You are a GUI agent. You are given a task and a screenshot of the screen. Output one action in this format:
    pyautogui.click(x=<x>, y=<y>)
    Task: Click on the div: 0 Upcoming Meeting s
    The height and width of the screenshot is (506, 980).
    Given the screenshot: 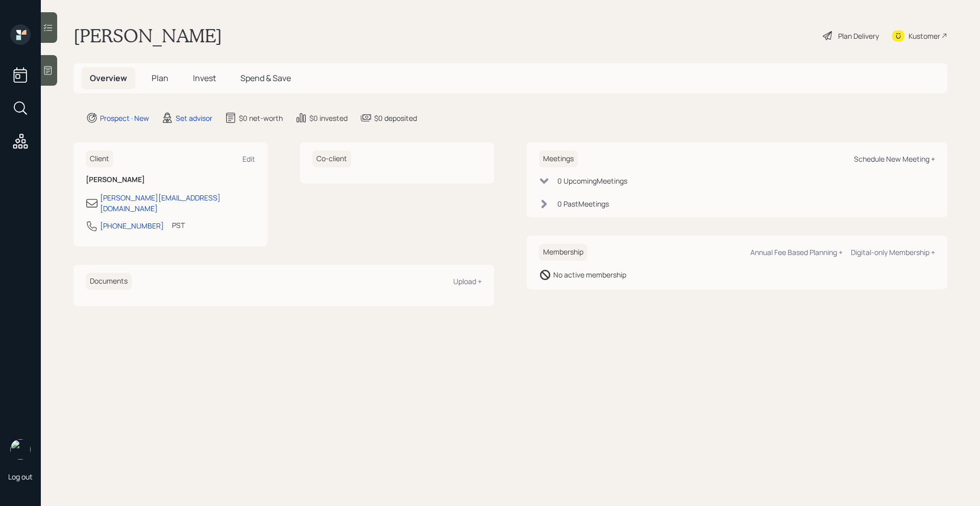 What is the action you would take?
    pyautogui.click(x=593, y=180)
    